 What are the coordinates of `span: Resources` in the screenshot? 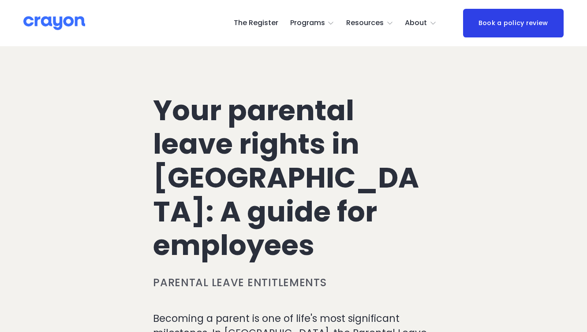 It's located at (364, 23).